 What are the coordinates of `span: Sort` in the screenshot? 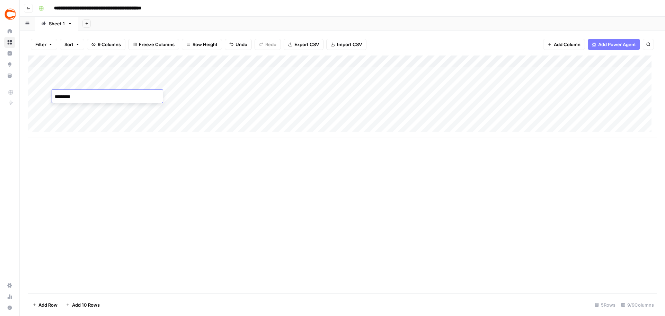 It's located at (69, 44).